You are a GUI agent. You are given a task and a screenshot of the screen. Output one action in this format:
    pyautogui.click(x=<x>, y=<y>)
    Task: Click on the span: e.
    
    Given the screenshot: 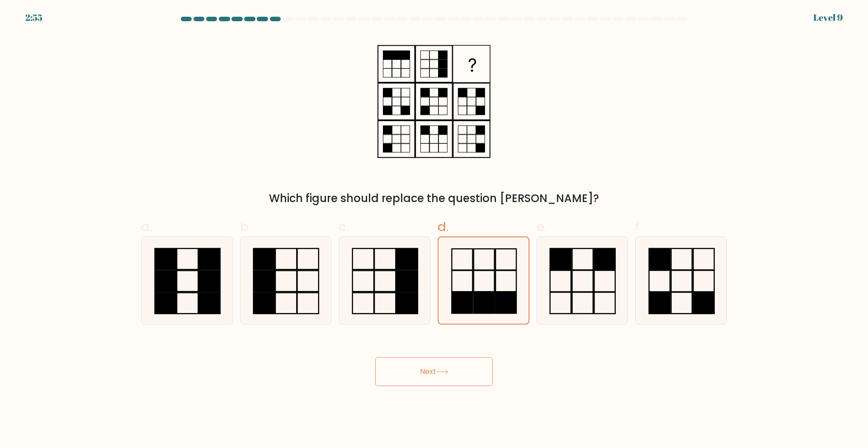 What is the action you would take?
    pyautogui.click(x=542, y=227)
    